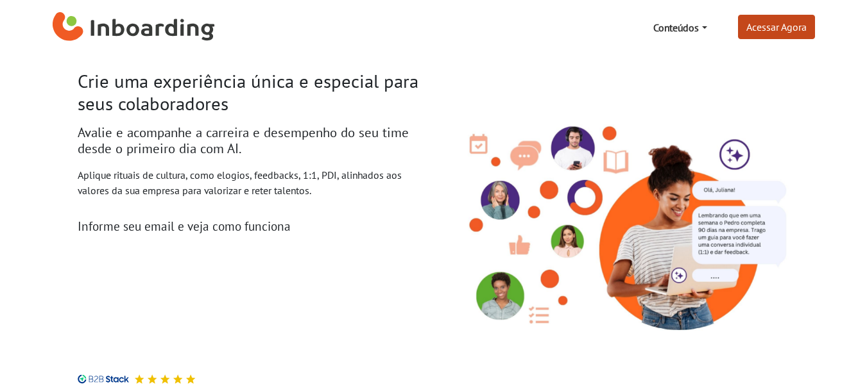 The width and height of the screenshot is (867, 389). I want to click on p: Aplique rituais de cultura, como elogios, feedbacks, 1:1, PDI, alinhados aos valores da sua empre..., so click(251, 183).